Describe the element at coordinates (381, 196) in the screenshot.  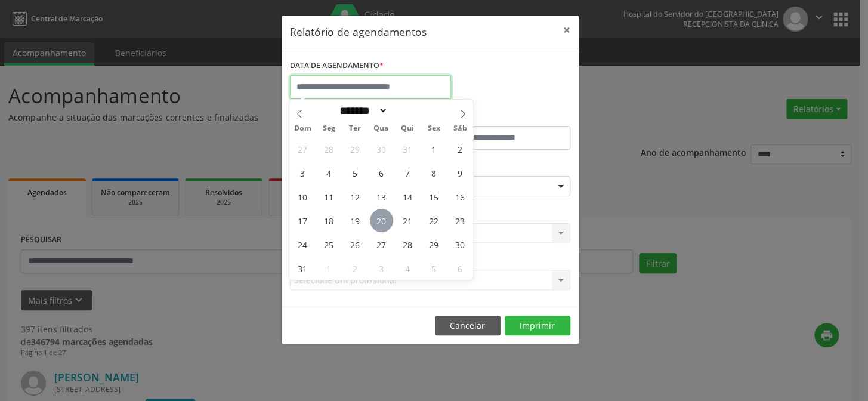
I see `span: Agosto 13, 2025` at that location.